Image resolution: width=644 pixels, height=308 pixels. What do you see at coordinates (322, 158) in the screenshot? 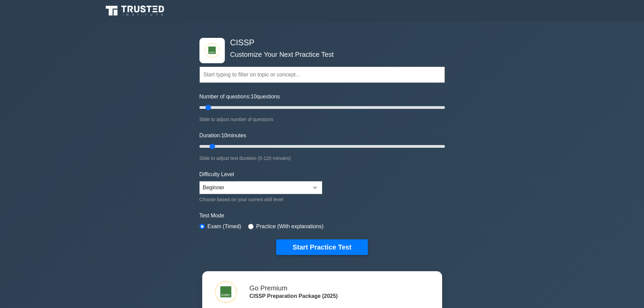
I see `div: Slide to adjust test duration (5-120 minutes)` at bounding box center [322, 158].